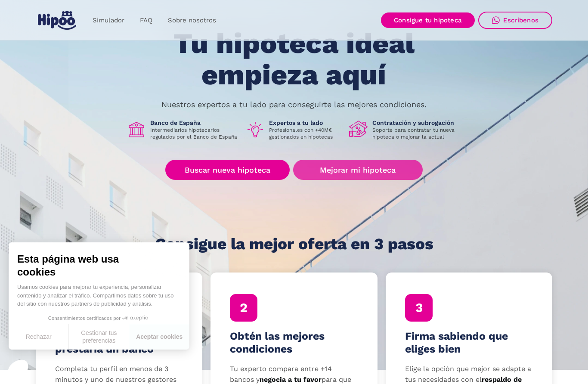 This screenshot has height=384, width=588. What do you see at coordinates (428, 20) in the screenshot?
I see `a: Consigue tu hipoteca` at bounding box center [428, 20].